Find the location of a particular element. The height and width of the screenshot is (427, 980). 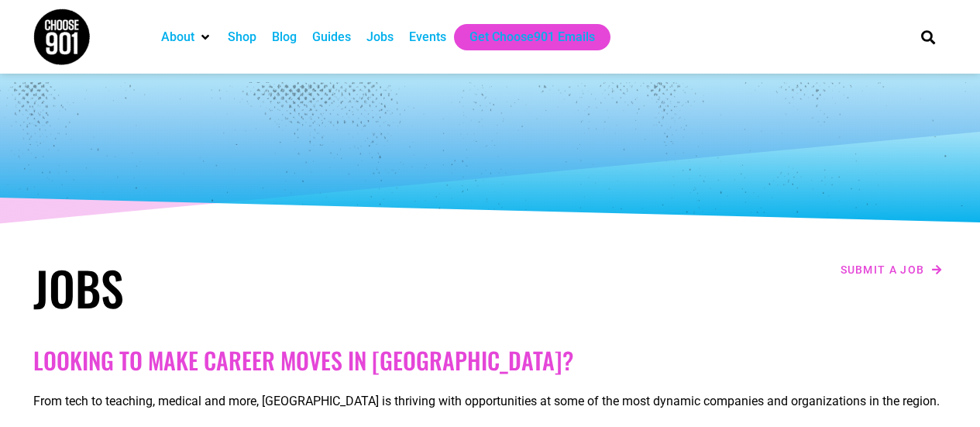

span: Submit a job is located at coordinates (883, 269).